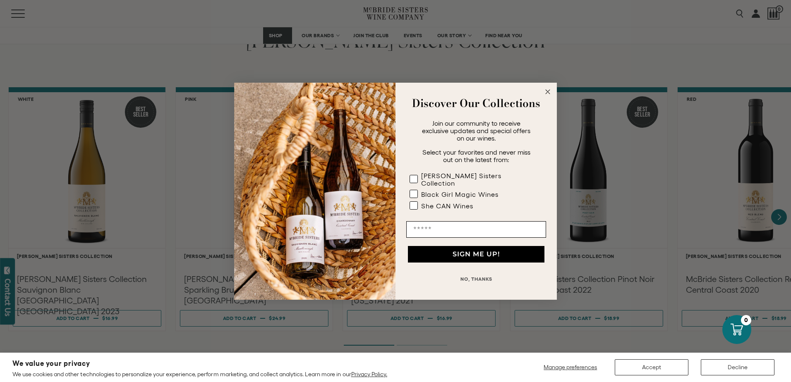  I want to click on p: We use cookies and other technologies to personalize your experience, perform marketing, and coll..., so click(200, 374).